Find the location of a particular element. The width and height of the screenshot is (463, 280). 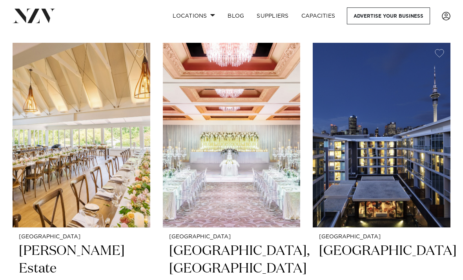

a: SUPPLIERS is located at coordinates (272, 16).